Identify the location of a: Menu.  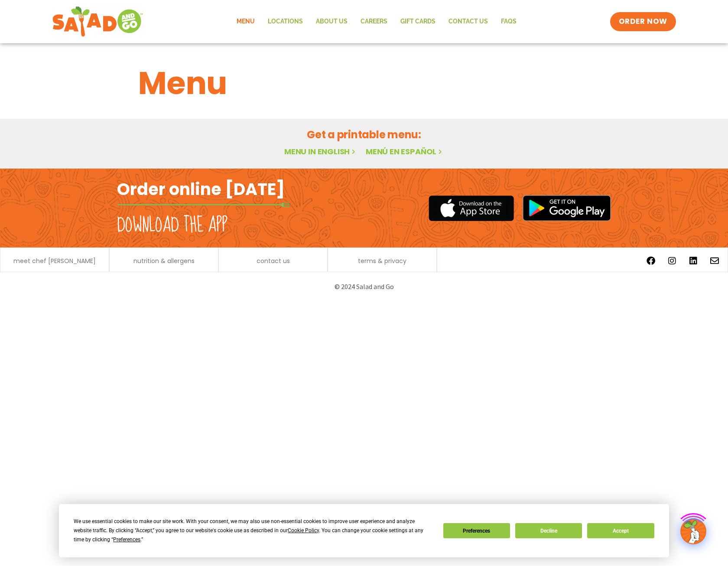
(246, 22).